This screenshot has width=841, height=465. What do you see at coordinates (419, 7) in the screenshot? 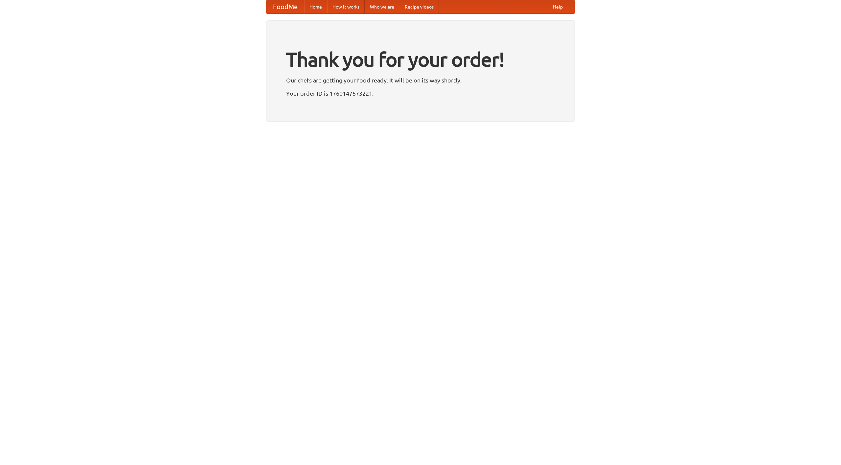
I see `a: Recipe videos` at bounding box center [419, 7].